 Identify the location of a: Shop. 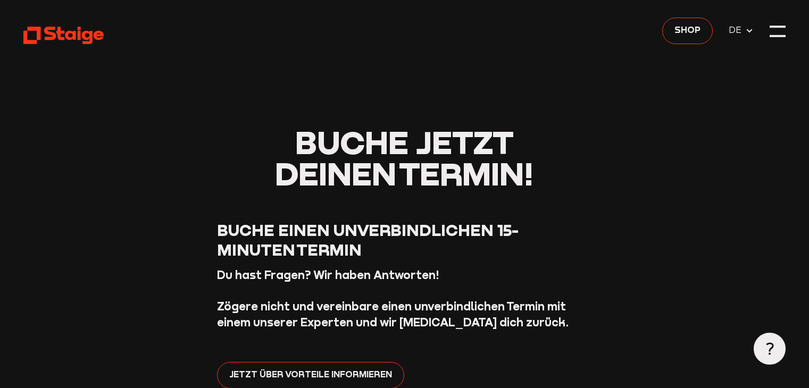
(687, 31).